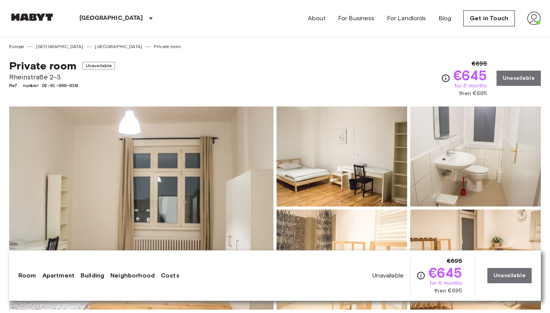  Describe the element at coordinates (62, 86) in the screenshot. I see `span: Ref. number DE-01-090-03M` at that location.